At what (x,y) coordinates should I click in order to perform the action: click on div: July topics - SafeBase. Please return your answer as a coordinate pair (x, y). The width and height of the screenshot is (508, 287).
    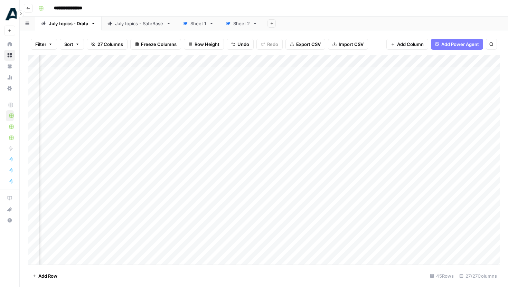
    Looking at the image, I should click on (139, 23).